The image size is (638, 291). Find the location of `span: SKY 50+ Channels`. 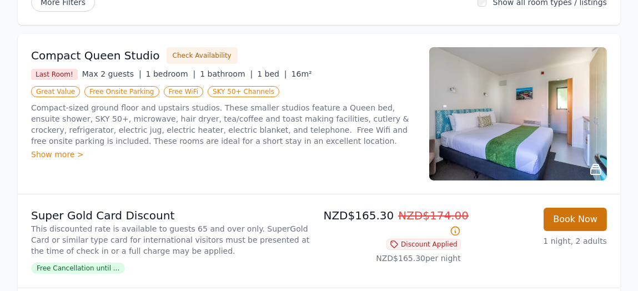

span: SKY 50+ Channels is located at coordinates (243, 92).